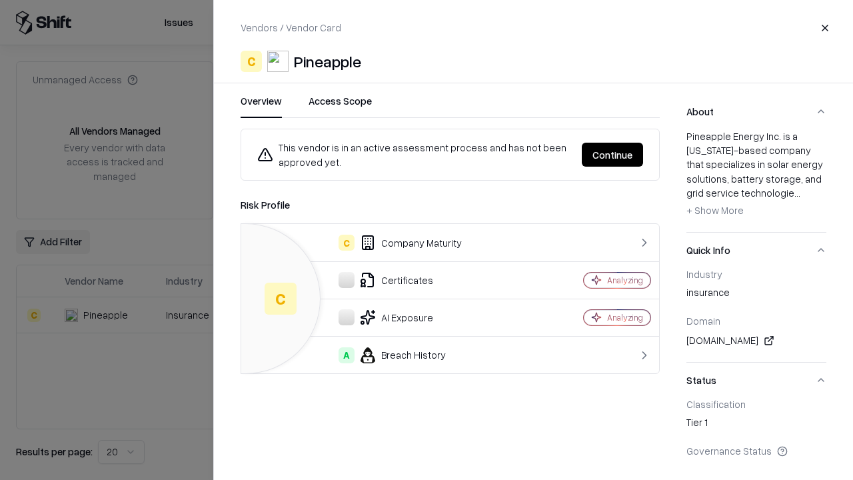 Image resolution: width=853 pixels, height=480 pixels. Describe the element at coordinates (756, 111) in the screenshot. I see `button: About` at that location.